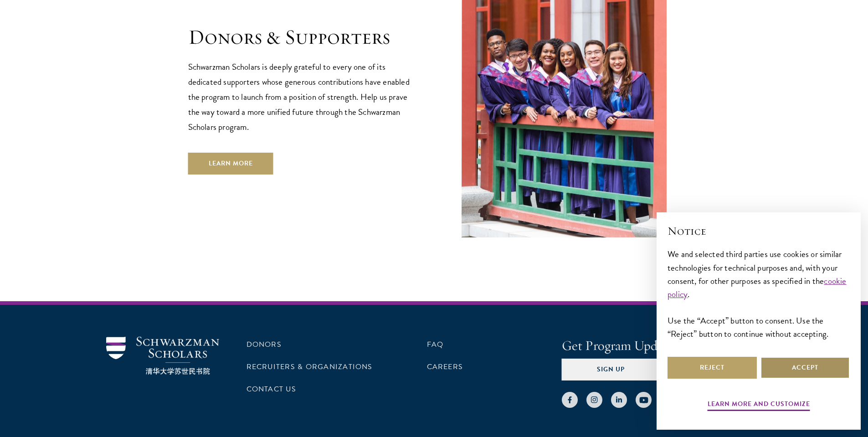 The image size is (868, 437). Describe the element at coordinates (610, 370) in the screenshot. I see `button: Sign Up` at that location.